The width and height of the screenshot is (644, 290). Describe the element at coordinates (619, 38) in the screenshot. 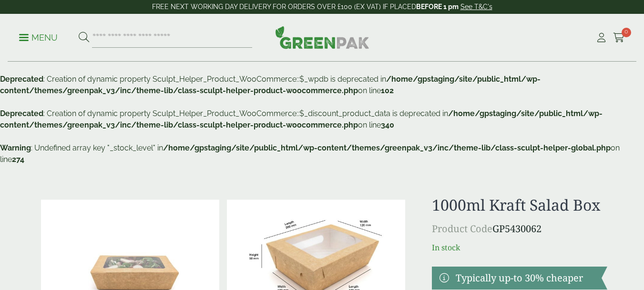

I see `a: 0` at that location.